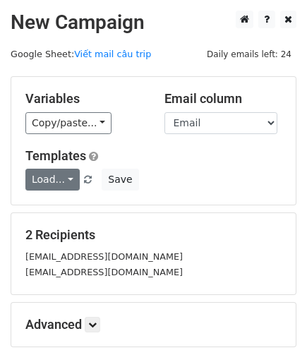 This screenshot has height=355, width=307. What do you see at coordinates (112, 54) in the screenshot?
I see `a: Viết mail câu trip` at bounding box center [112, 54].